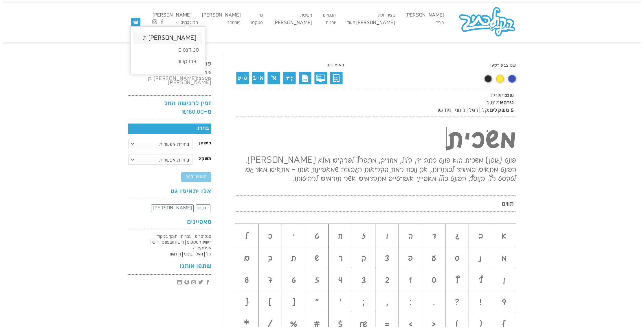  I want to click on h2: ל, so click(246, 235).